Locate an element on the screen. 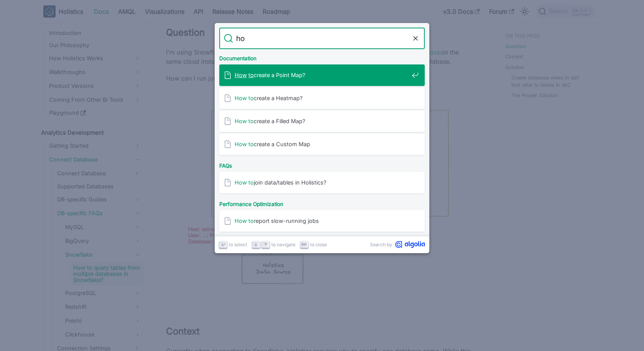 The height and width of the screenshot is (351, 644). span: create a Filled Map? is located at coordinates (321, 121).